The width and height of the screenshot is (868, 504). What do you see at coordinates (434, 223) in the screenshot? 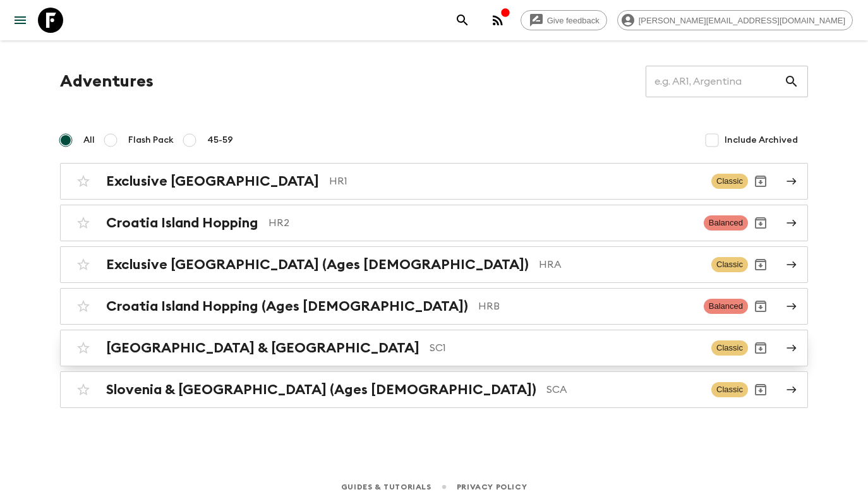
I see `a: Croatia Island HoppingHR2BalancedArchive` at bounding box center [434, 223].